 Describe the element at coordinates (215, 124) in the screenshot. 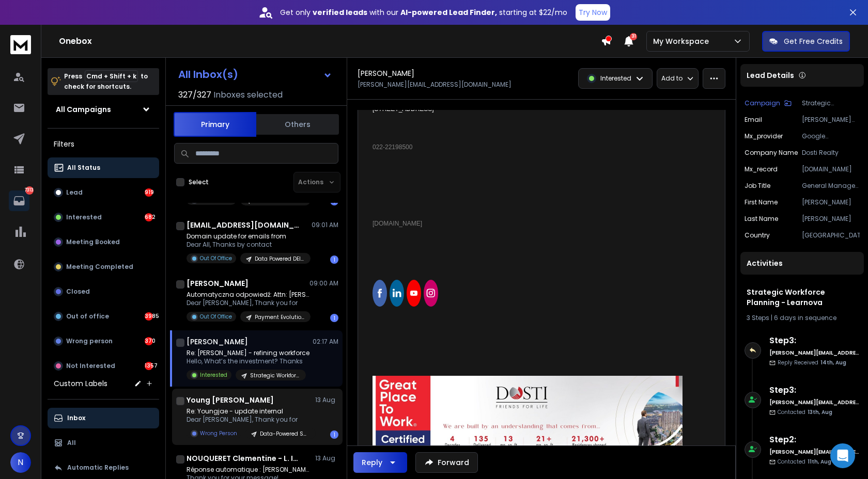

I see `button: Primary` at that location.